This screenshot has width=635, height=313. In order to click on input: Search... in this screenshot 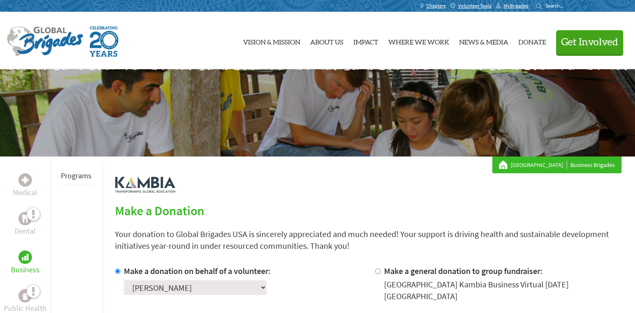, I will do `click(558, 5)`.